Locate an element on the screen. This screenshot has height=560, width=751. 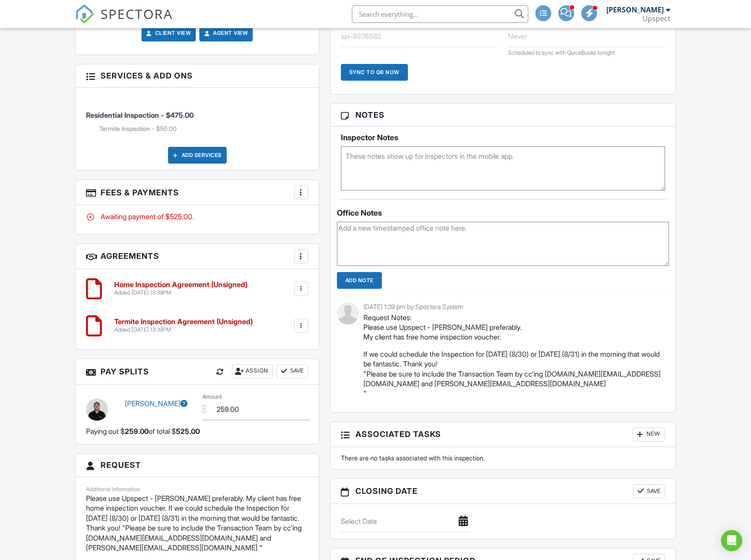
li: Service: Residential Inspection is located at coordinates (197, 117).